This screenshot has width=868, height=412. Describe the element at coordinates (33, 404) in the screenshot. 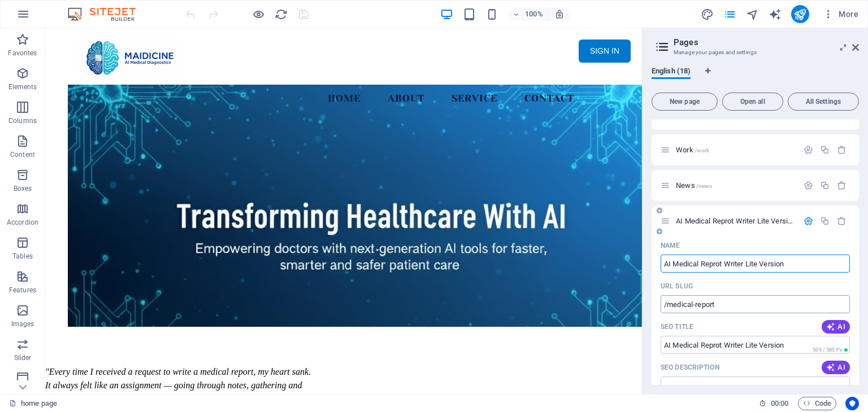

I see `a: Click to cancel selection. Double-click to open Pages` at that location.